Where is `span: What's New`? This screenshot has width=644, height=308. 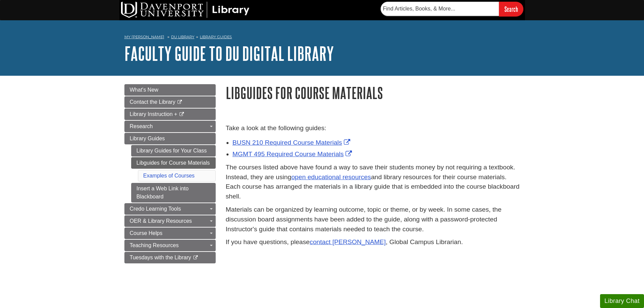
span: What's New is located at coordinates (144, 89).